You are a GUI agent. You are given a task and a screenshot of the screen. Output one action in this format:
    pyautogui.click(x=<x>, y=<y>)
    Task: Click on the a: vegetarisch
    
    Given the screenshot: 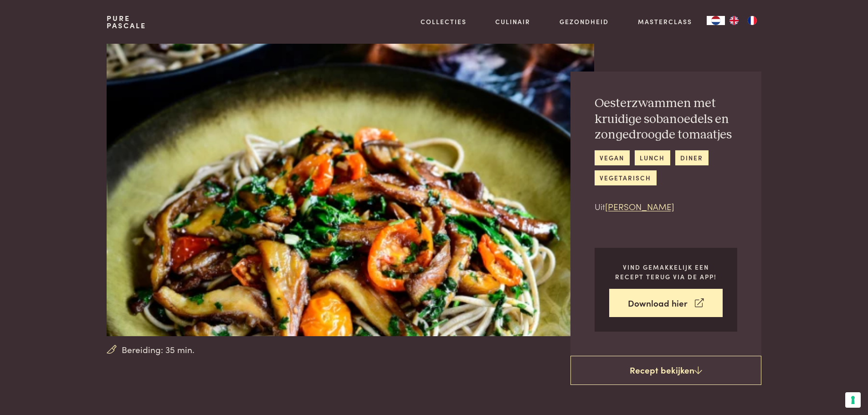 What is the action you would take?
    pyautogui.click(x=626, y=177)
    